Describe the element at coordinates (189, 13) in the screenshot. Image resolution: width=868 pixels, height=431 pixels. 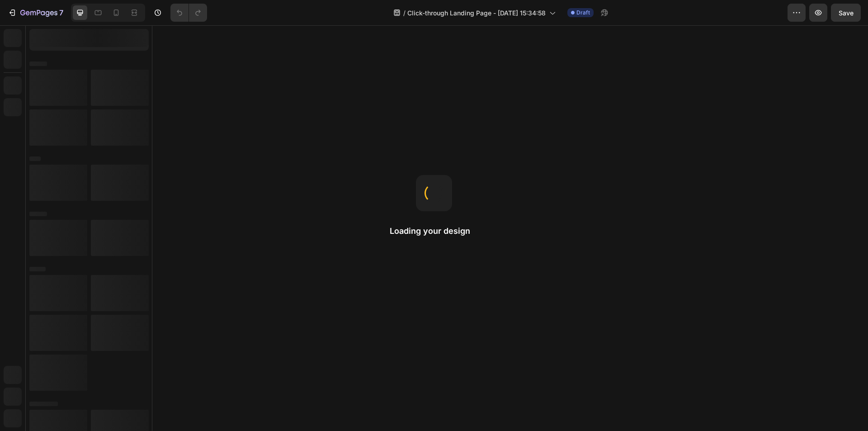
I see `div: Undo/Redo` at that location.